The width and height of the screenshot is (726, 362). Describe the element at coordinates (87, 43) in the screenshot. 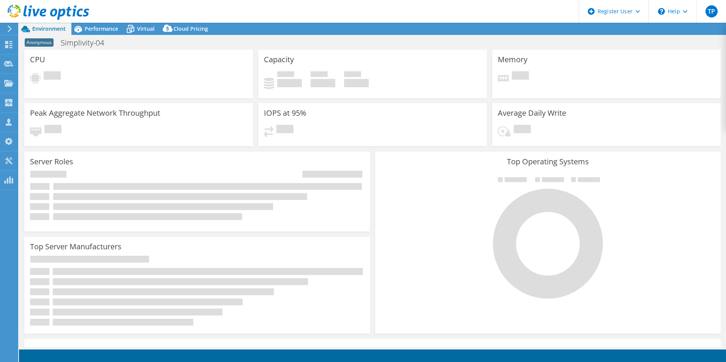

I see `h1: Simplivity-04` at that location.